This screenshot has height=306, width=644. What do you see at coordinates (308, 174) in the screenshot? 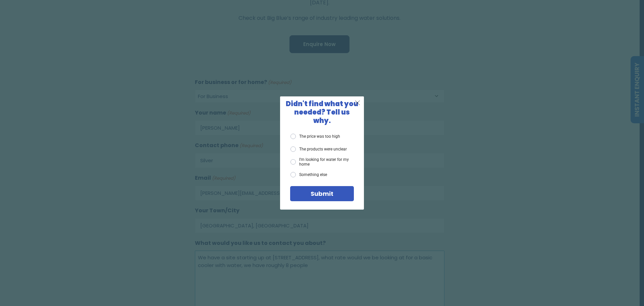
I see `label: Something else` at bounding box center [308, 174].